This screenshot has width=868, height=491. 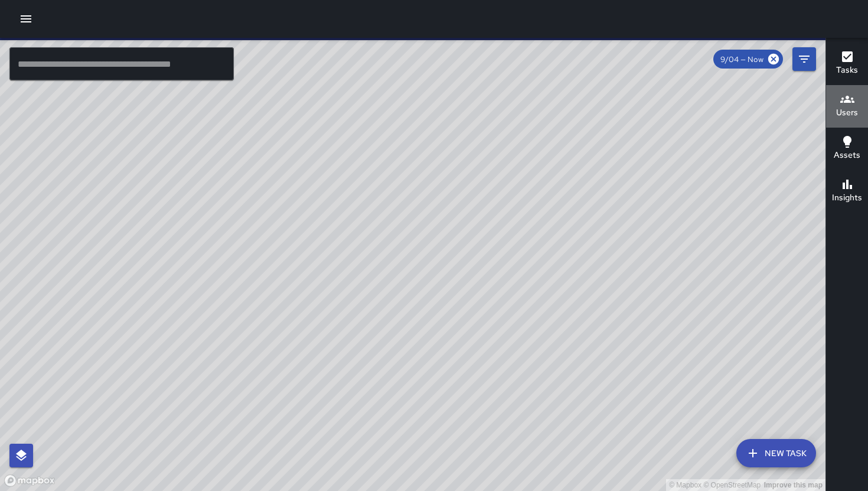 I want to click on h6: Tasks, so click(x=847, y=70).